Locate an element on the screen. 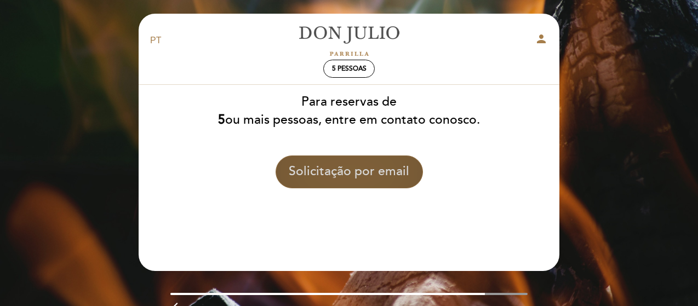 The height and width of the screenshot is (306, 698). button: person is located at coordinates (541, 41).